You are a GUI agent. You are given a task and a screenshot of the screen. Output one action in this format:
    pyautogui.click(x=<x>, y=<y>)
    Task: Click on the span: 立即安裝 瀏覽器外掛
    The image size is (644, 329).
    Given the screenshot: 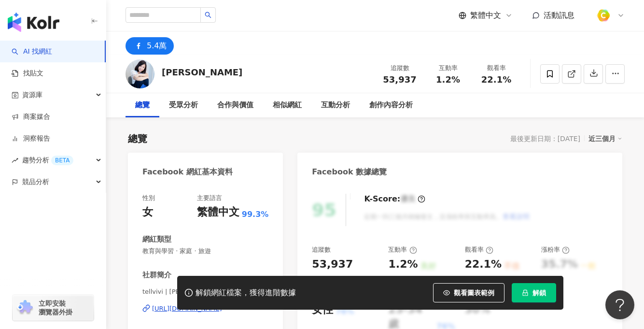 What is the action you would take?
    pyautogui.click(x=56, y=308)
    